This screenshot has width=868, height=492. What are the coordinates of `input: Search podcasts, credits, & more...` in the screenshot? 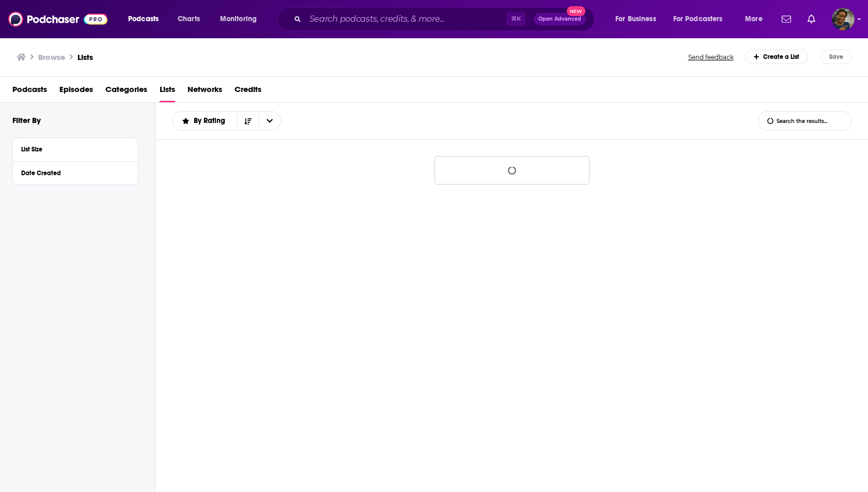 It's located at (406, 19).